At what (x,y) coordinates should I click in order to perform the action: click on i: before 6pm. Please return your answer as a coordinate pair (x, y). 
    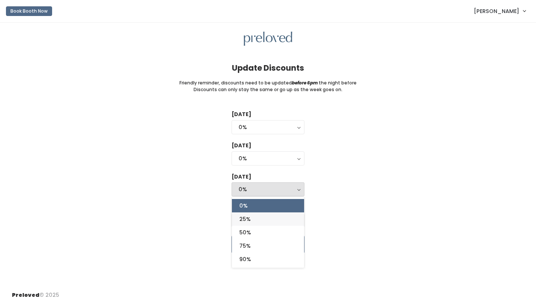
    Looking at the image, I should click on (305, 83).